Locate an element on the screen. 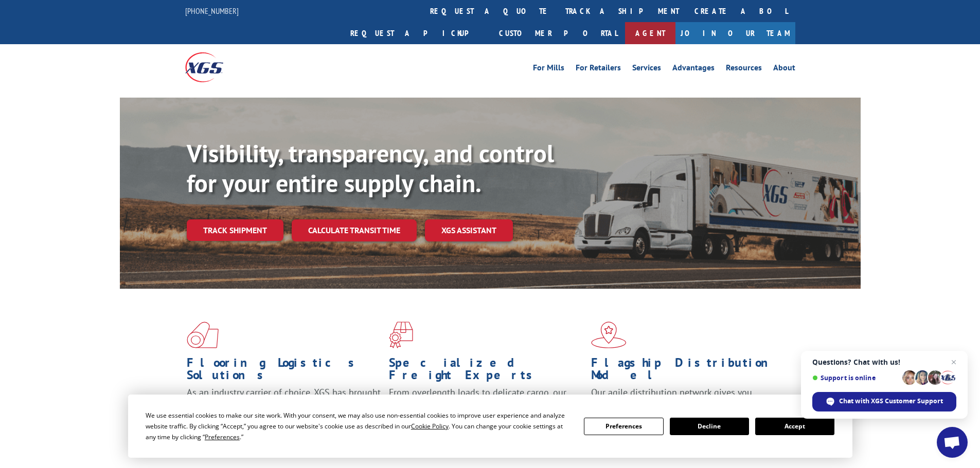 This screenshot has height=468, width=980. a: Join Our Team is located at coordinates (735, 33).